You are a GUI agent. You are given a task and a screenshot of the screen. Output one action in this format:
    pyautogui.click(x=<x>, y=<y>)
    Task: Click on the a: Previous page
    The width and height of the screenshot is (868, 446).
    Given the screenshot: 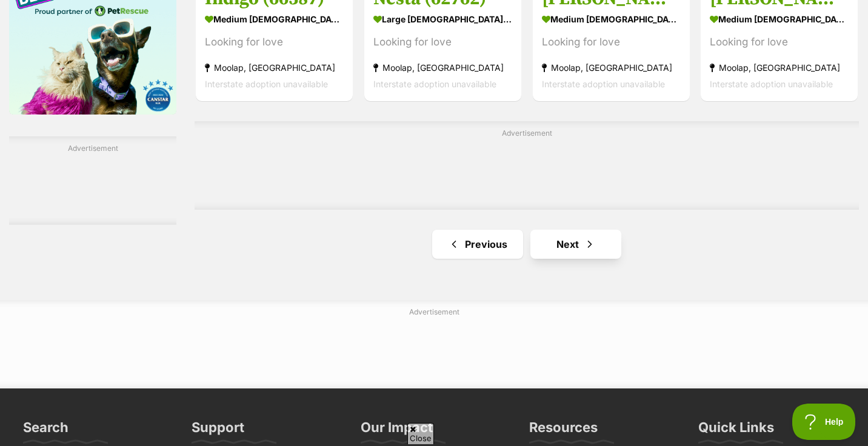 What is the action you would take?
    pyautogui.click(x=478, y=244)
    